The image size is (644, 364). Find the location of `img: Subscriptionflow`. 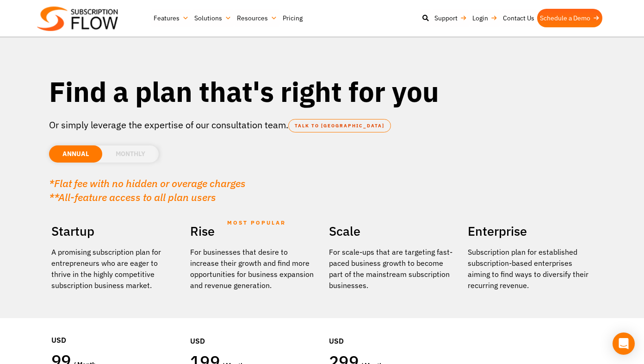

img: Subscriptionflow is located at coordinates (77, 18).